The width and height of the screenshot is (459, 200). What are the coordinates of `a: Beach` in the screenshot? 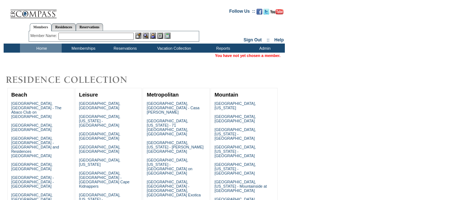 It's located at (19, 95).